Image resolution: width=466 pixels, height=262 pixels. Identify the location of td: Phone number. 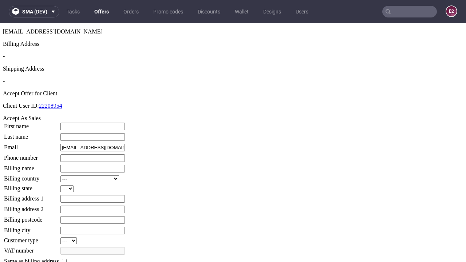
(31, 135).